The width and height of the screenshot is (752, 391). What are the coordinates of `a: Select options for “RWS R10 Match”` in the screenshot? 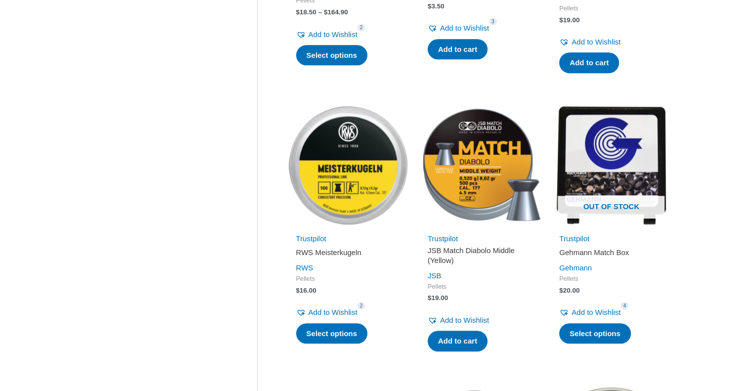 It's located at (332, 55).